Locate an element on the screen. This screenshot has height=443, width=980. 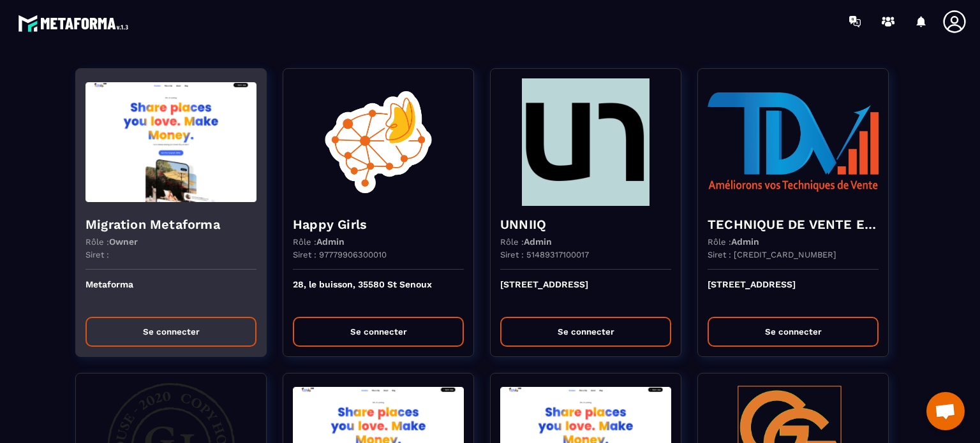
div: Ouvrir le chat is located at coordinates (945, 411).